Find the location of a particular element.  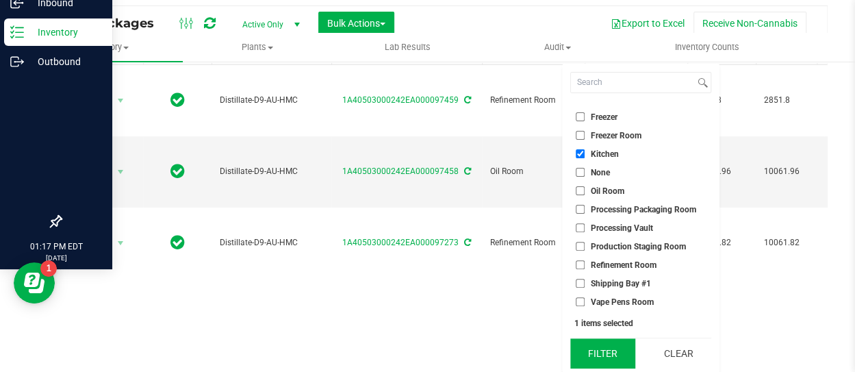

inline-svg: Outbound is located at coordinates (17, 62).